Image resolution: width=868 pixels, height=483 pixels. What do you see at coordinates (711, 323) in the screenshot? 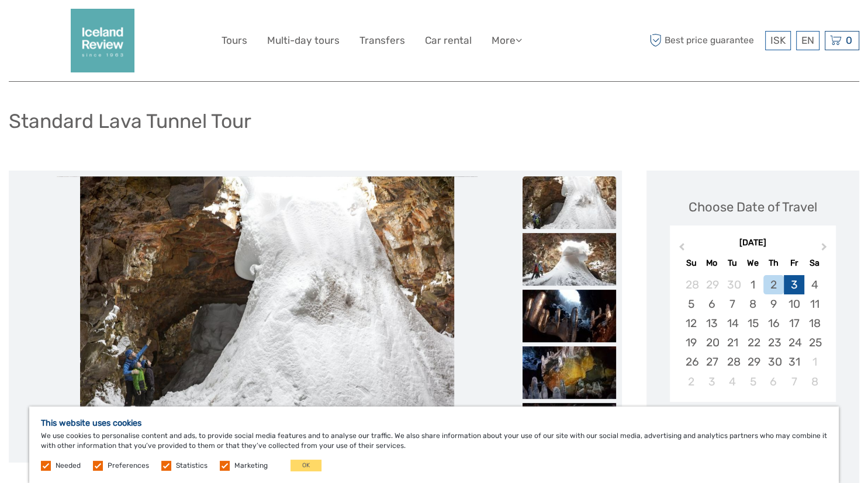
I see `div: Choose Monday, October 13th, 2025` at bounding box center [711, 323].